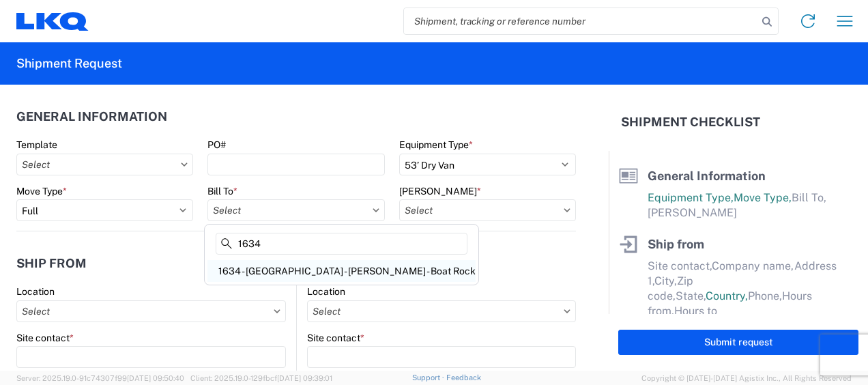 The height and width of the screenshot is (385, 868). Describe the element at coordinates (679, 266) in the screenshot. I see `span: Site contact,` at that location.